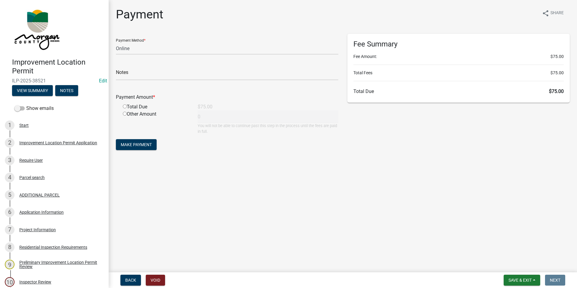 The width and height of the screenshot is (577, 288). What do you see at coordinates (67, 91) in the screenshot?
I see `button: Notes` at bounding box center [67, 91].